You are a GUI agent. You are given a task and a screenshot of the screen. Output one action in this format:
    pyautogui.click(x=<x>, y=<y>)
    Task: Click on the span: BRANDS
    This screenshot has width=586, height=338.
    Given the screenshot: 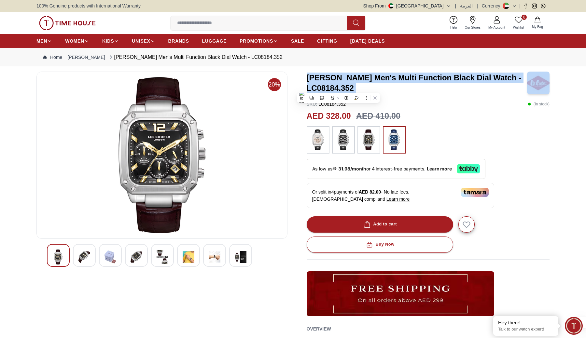 What is the action you would take?
    pyautogui.click(x=179, y=41)
    